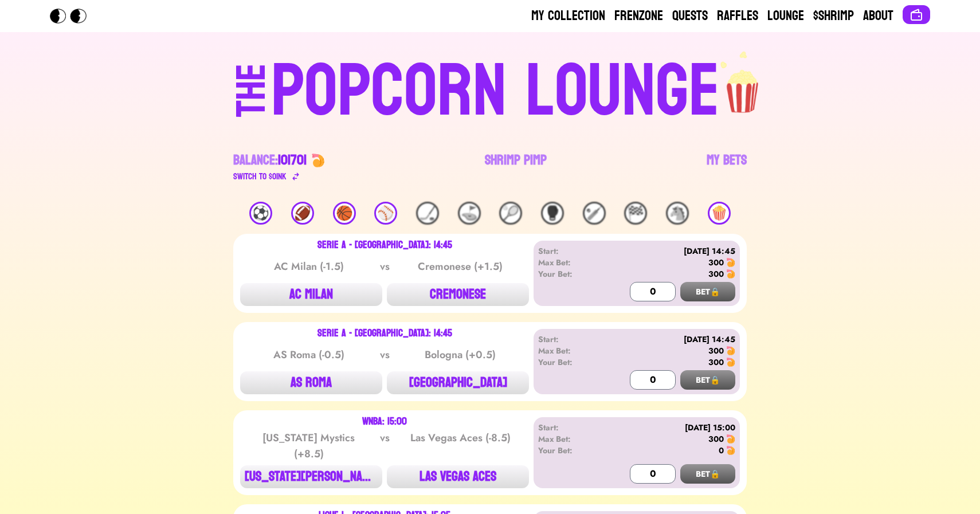 The width and height of the screenshot is (980, 514). I want to click on img: Popcorn, so click(73, 16).